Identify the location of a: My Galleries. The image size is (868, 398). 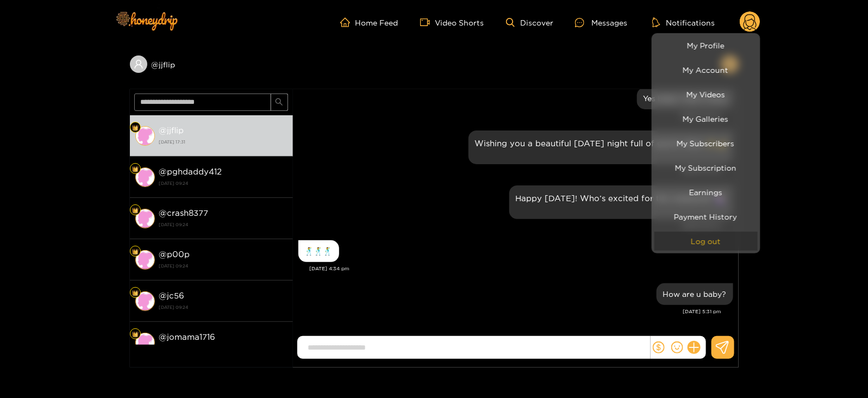
(706, 119).